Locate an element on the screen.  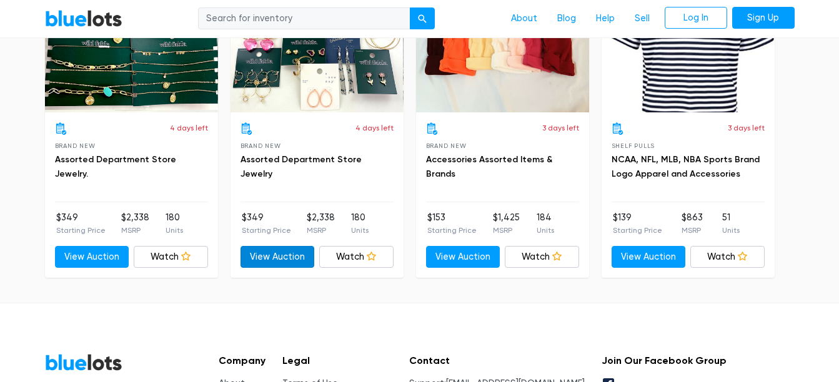
a: Assorted Department Store Jewelry is located at coordinates (301, 167).